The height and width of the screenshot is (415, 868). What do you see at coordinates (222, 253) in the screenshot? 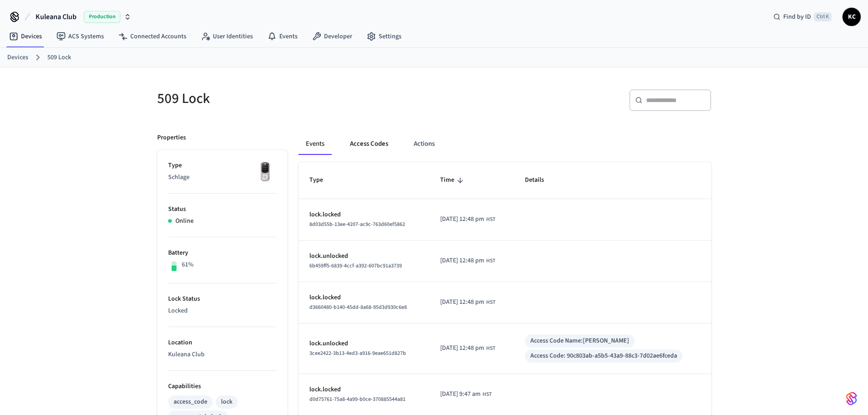
I see `p: Battery` at bounding box center [222, 253].